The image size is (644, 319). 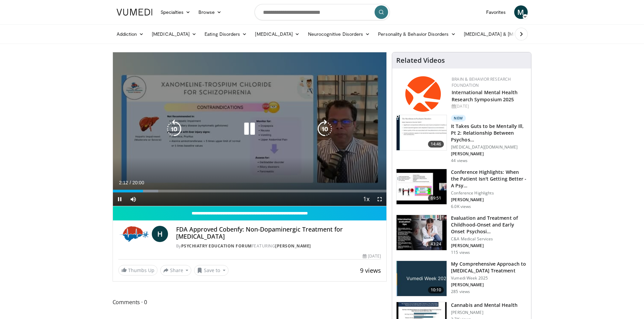 I want to click on a: International Mental Health Research Symposium 2025, so click(x=485, y=96).